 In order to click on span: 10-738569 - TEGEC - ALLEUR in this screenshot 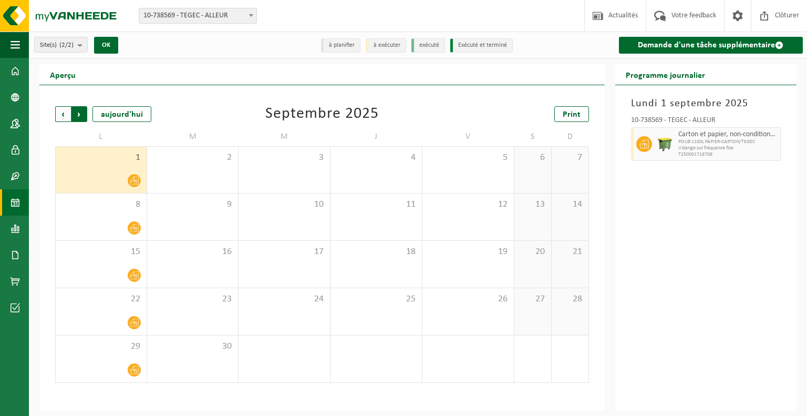, I will do `click(198, 16)`.